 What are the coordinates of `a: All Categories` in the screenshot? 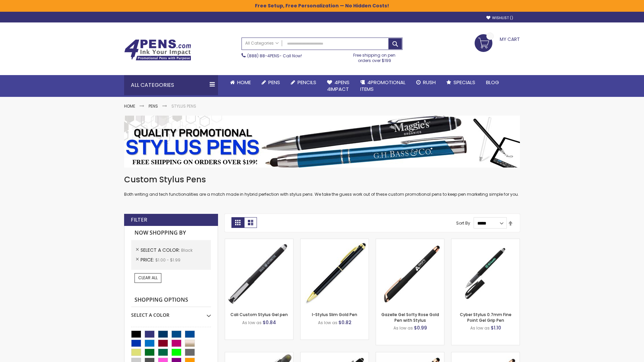 It's located at (262, 43).